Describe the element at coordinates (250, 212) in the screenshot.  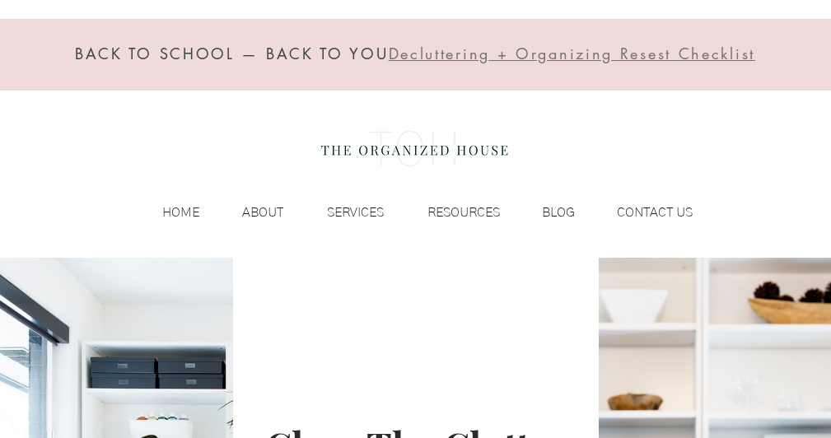
I see `a: ABOUT` at that location.